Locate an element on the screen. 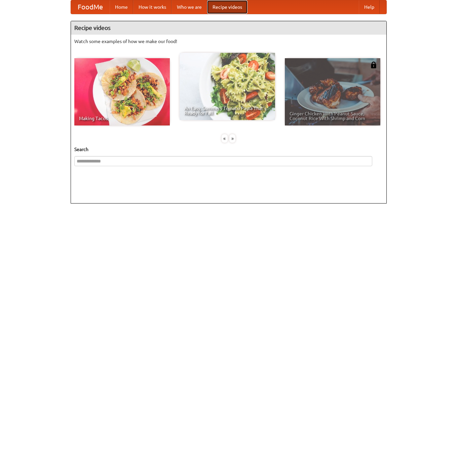 The height and width of the screenshot is (476, 457). a: Home is located at coordinates (121, 7).